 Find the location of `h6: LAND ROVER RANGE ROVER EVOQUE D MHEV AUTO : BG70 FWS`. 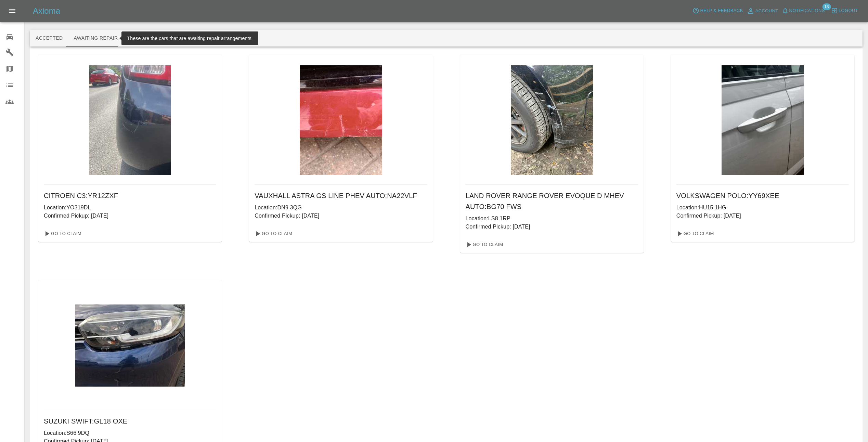

h6: LAND ROVER RANGE ROVER EVOQUE D MHEV AUTO : BG70 FWS is located at coordinates (552, 201).